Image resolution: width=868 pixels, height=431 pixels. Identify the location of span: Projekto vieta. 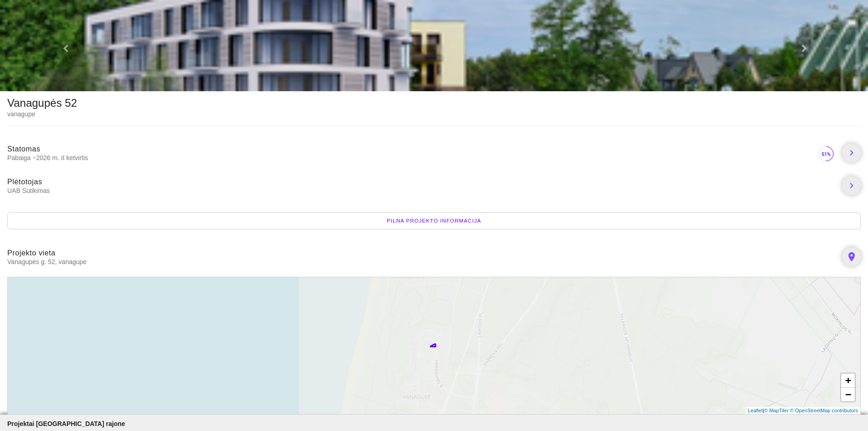
(32, 252).